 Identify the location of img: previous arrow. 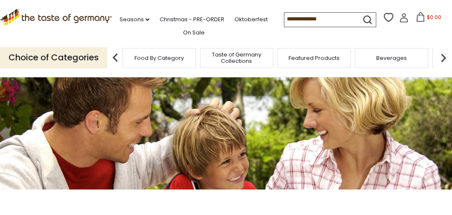
(115, 58).